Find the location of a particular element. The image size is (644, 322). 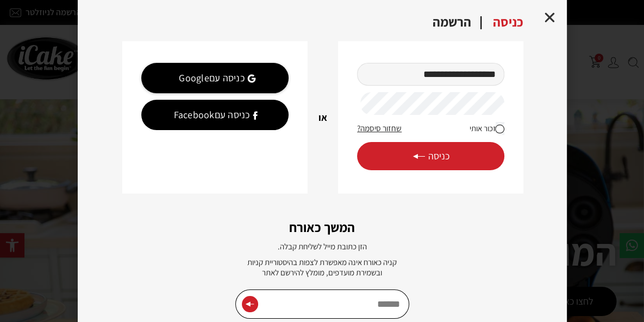

a: שחזור סיסמה? is located at coordinates (379, 128).